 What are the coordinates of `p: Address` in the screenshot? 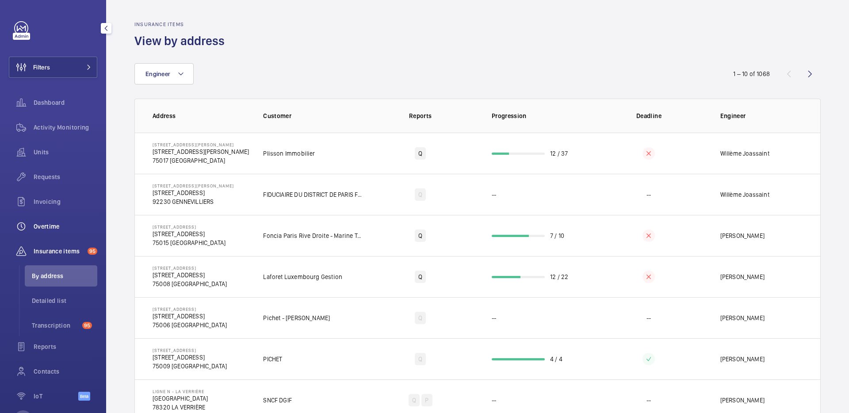 It's located at (201, 116).